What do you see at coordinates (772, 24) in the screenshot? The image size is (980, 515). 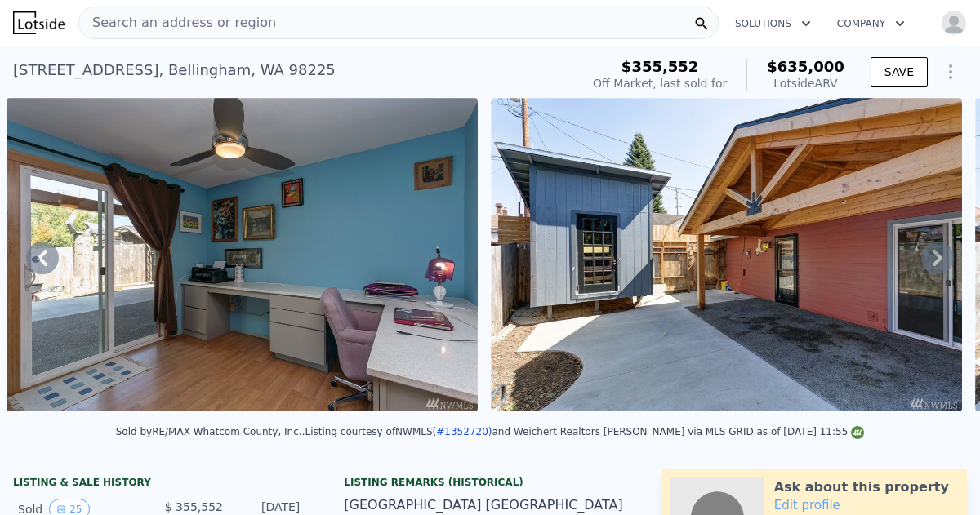 I see `button: Solutions` at bounding box center [772, 24].